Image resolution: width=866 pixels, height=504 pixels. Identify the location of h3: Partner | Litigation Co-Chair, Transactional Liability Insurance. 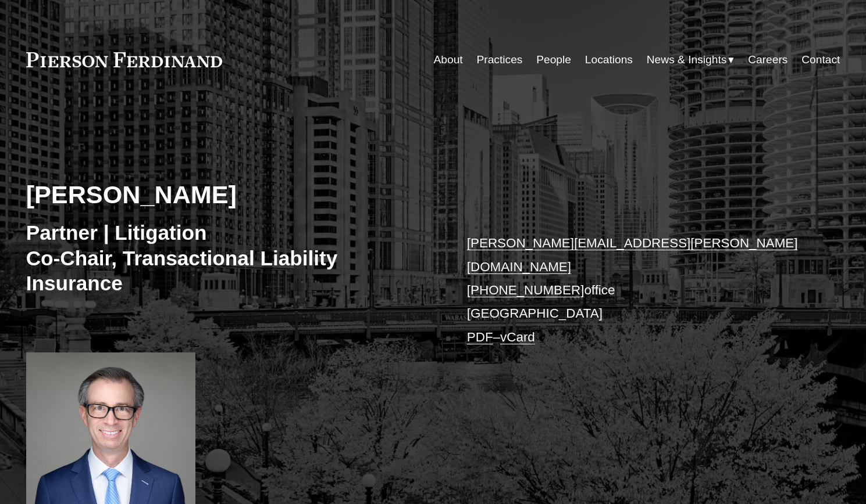
(230, 258).